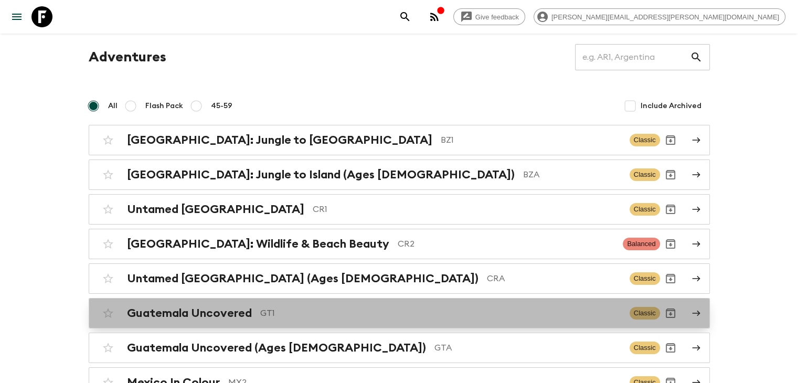 This screenshot has width=798, height=383. Describe the element at coordinates (127, 57) in the screenshot. I see `h1: Adventures` at that location.